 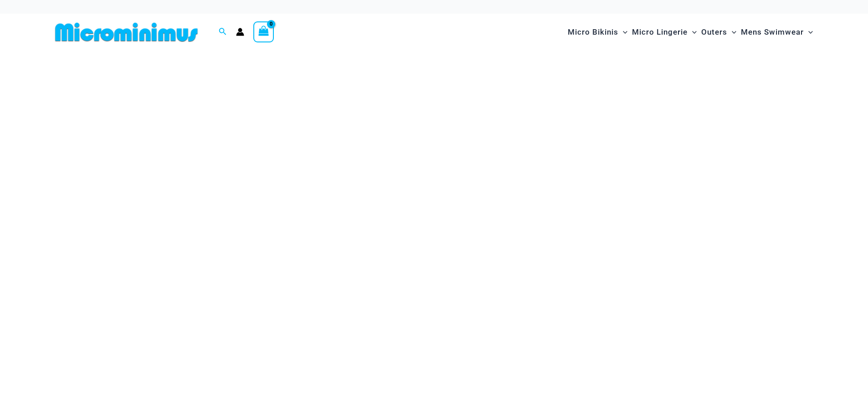 I want to click on a: Mens SwimwearMenu ToggleMenu Toggle, so click(x=777, y=32).